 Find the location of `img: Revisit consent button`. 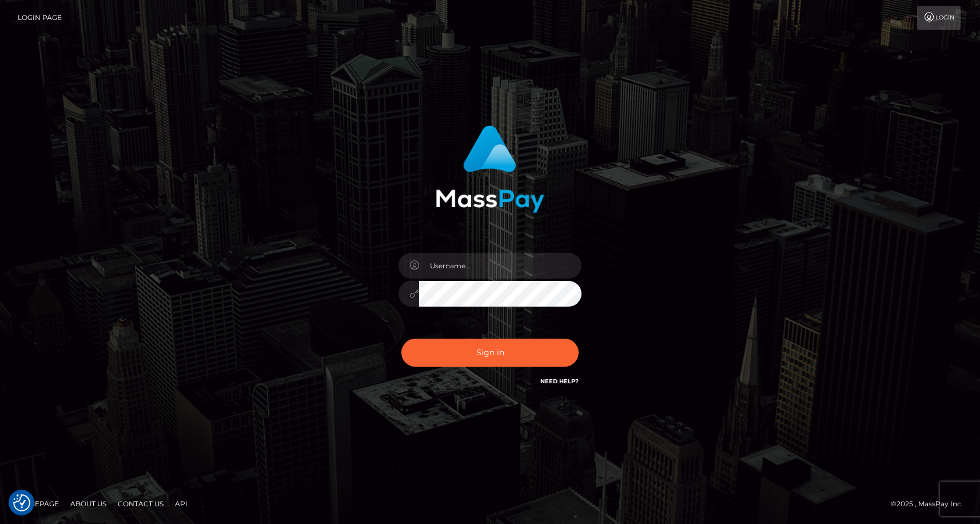

img: Revisit consent button is located at coordinates (22, 502).